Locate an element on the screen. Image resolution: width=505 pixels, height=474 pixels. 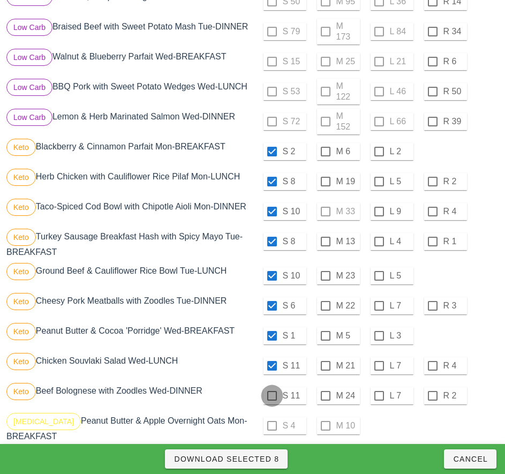
label: M 19 is located at coordinates (347, 182).